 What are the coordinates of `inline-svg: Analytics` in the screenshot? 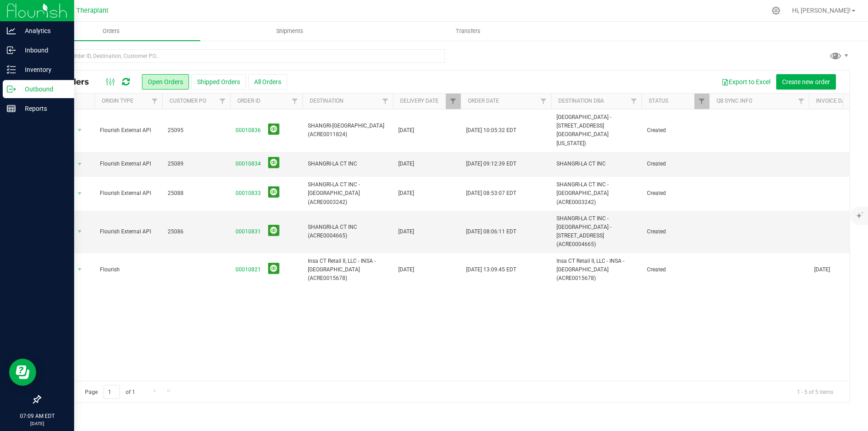 It's located at (11, 31).